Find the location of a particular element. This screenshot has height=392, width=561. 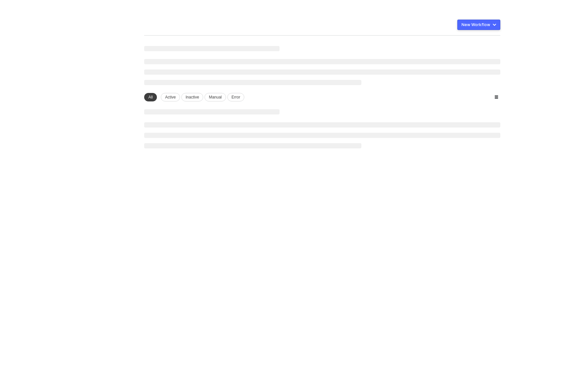

div: All is located at coordinates (150, 97).